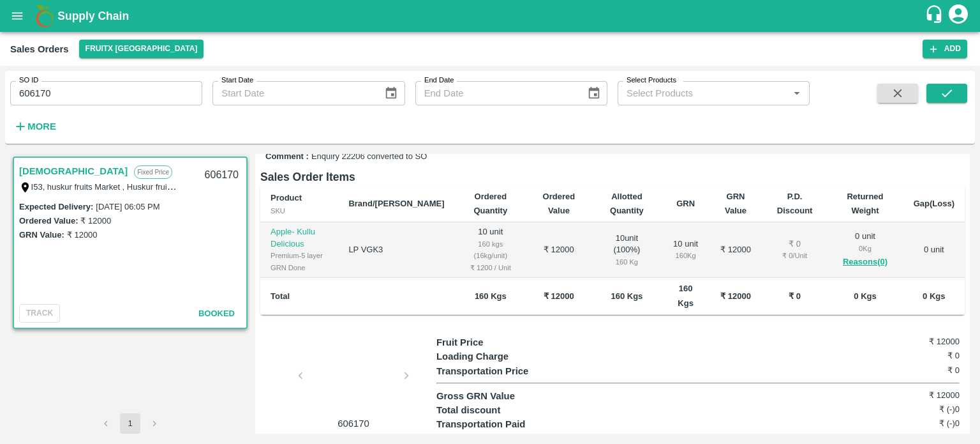  I want to click on label: Ordered Value:, so click(48, 220).